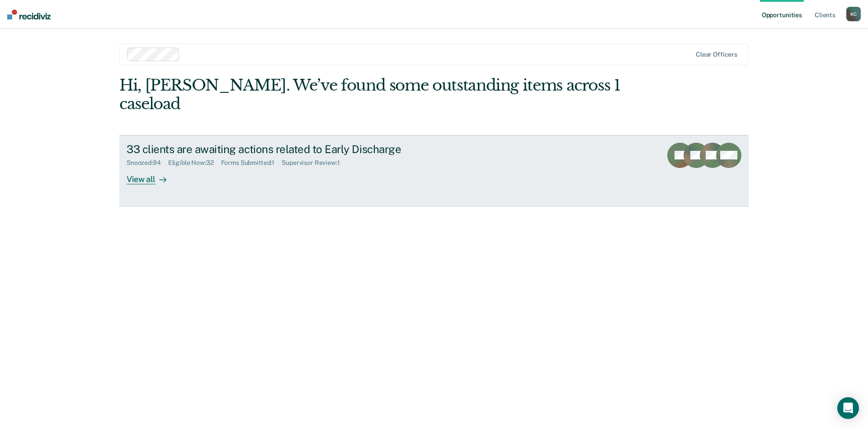 Image resolution: width=868 pixels, height=428 pixels. What do you see at coordinates (717, 54) in the screenshot?
I see `div: Clear officers` at bounding box center [717, 54].